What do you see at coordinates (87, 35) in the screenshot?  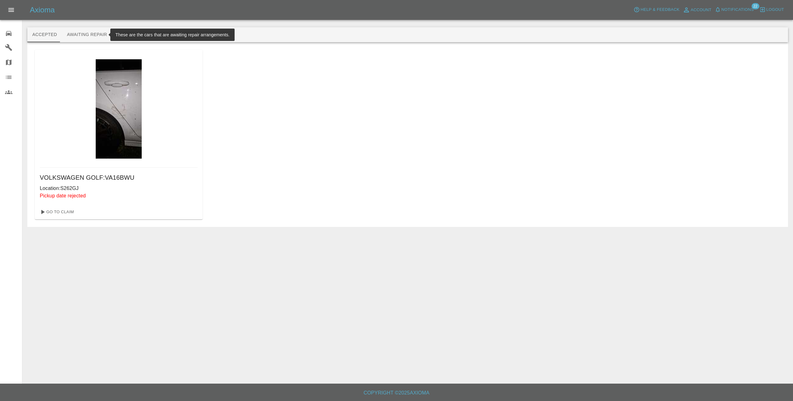 I see `button: Awaiting Repair` at bounding box center [87, 35].